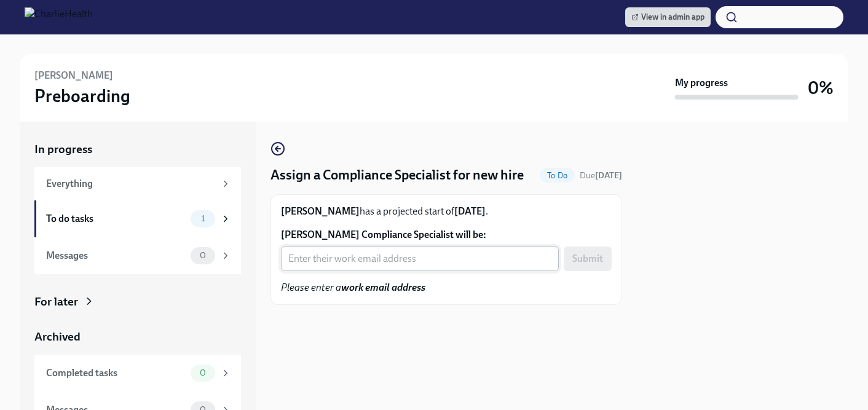 The height and width of the screenshot is (410, 868). Describe the element at coordinates (138, 150) in the screenshot. I see `a: In progress` at that location.